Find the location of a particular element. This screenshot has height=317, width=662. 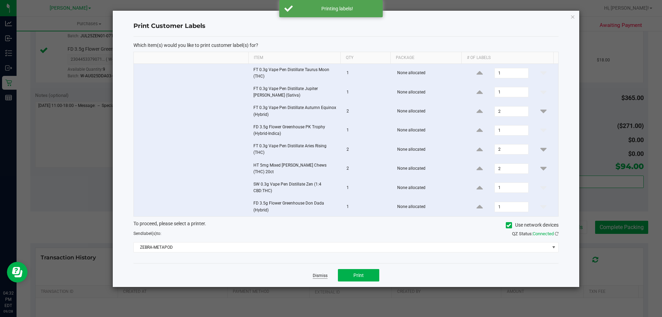

a: Dismiss is located at coordinates (320, 275).